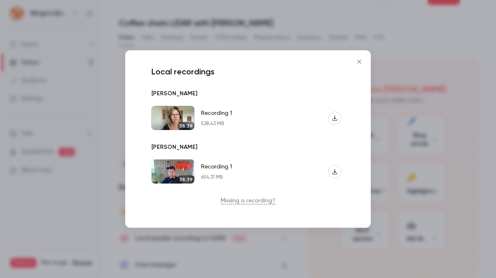  What do you see at coordinates (248, 201) in the screenshot?
I see `p: Missing a recording?` at bounding box center [248, 201].